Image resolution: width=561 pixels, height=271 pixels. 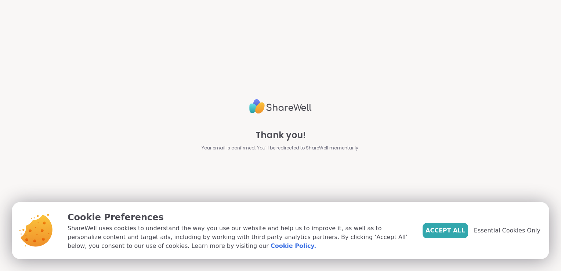 What do you see at coordinates (239, 237) in the screenshot?
I see `p: ShareWell uses cookies to understand the way you use our website and help us to improve it, as we...` at bounding box center [239, 237].